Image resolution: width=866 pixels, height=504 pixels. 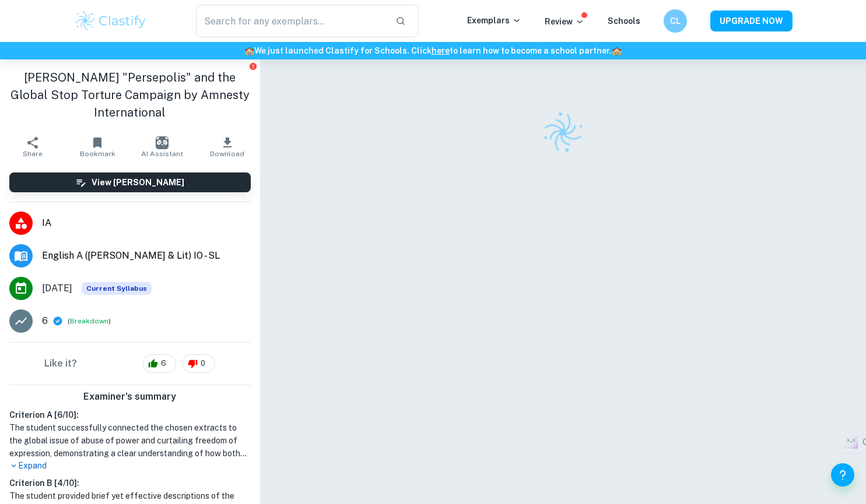 I want to click on h6: Examiner's summary, so click(x=130, y=397).